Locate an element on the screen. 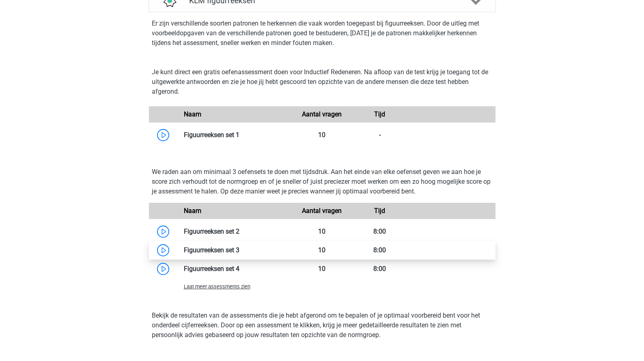 The image size is (644, 361). p: Je kunt direct een gratis oefenassessment doen voor Inductief Redeneren. Na afloop van de test kr... is located at coordinates (322, 82).